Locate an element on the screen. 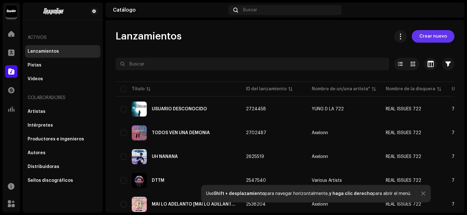 This screenshot has height=215, width=467. div: Título is located at coordinates (138, 89).